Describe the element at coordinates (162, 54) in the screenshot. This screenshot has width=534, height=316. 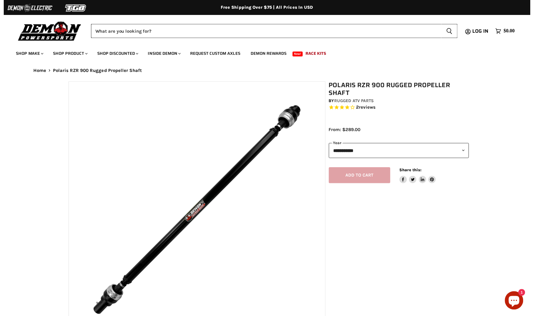
I see `a: Inside Demon` at that location.